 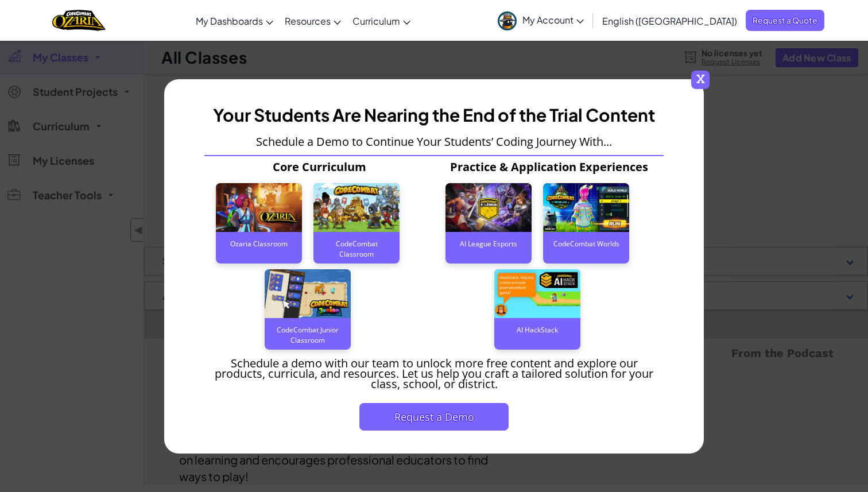 I want to click on h3: Your Students Are Nearing the End of the Trial Content, so click(x=434, y=115).